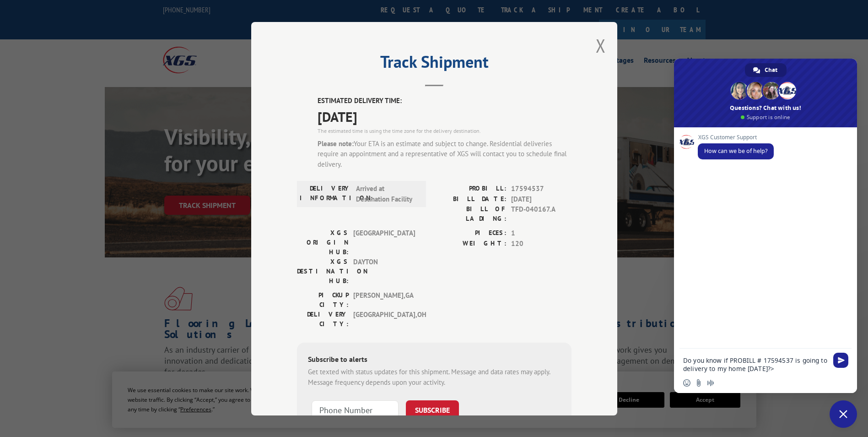 The height and width of the screenshot is (437, 868). I want to click on span: Arrived at Destination Facility, so click(386, 194).